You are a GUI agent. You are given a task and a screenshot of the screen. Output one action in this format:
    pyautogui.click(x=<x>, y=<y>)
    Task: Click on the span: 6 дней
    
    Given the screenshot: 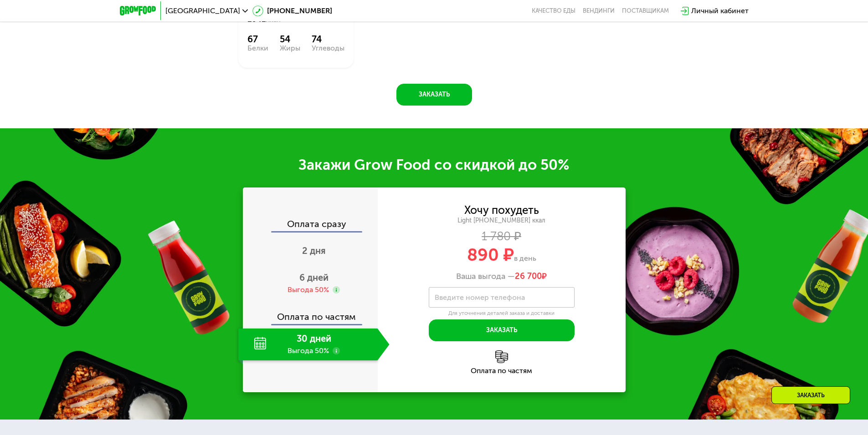 What is the action you would take?
    pyautogui.click(x=314, y=278)
    